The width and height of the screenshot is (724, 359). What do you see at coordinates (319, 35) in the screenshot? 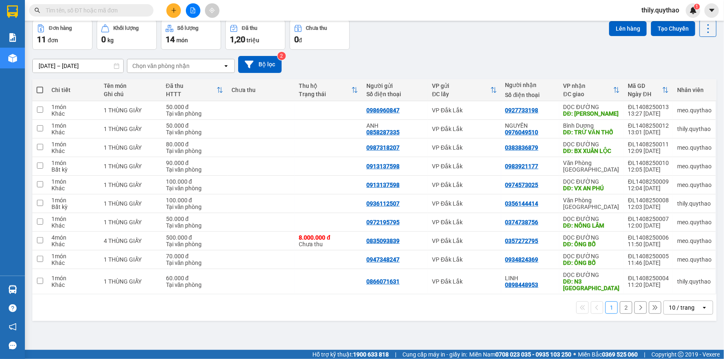
I see `button: Chưa thu0đ` at bounding box center [319, 35].